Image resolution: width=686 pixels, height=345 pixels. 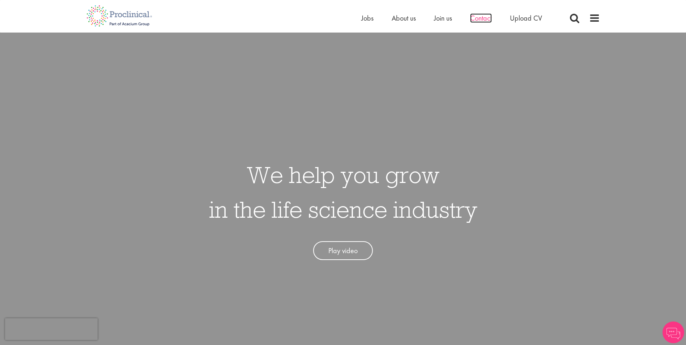 I want to click on a: Jobs, so click(x=367, y=18).